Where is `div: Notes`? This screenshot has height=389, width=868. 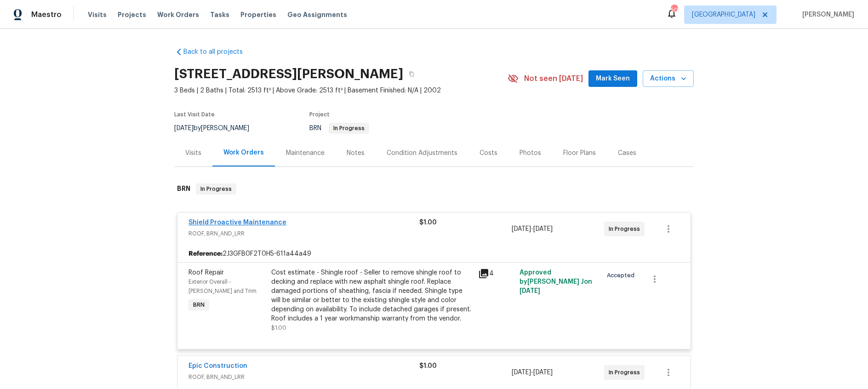 div: Notes is located at coordinates (355, 153).